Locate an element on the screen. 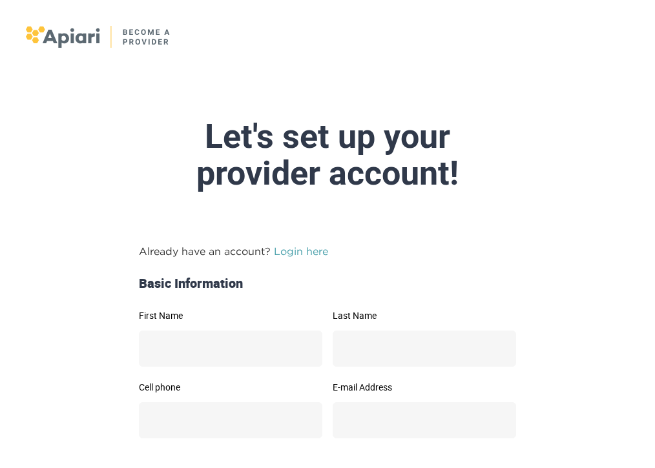  img: logo is located at coordinates (98, 37).